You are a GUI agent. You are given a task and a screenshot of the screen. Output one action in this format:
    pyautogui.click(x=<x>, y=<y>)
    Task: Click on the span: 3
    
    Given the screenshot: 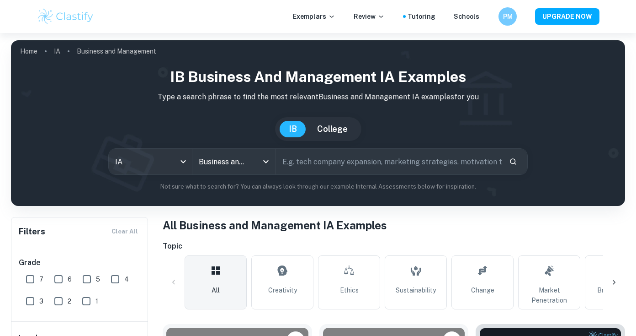 What is the action you would take?
    pyautogui.click(x=41, y=301)
    